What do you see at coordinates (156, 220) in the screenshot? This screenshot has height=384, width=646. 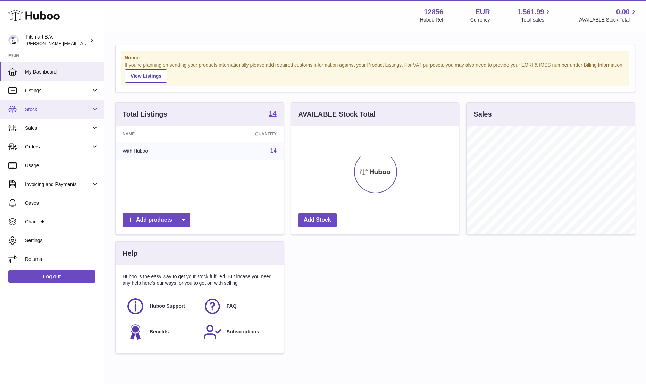 I see `a: Add products` at bounding box center [156, 220].